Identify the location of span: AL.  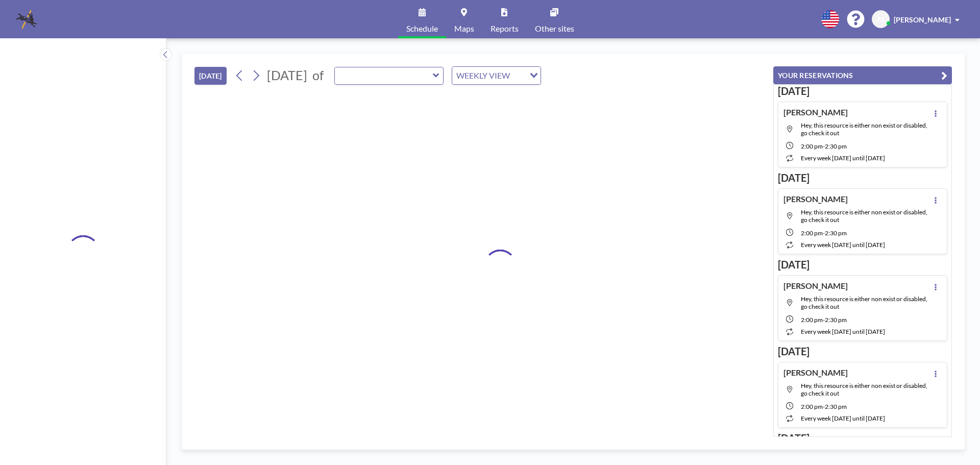
(880, 19).